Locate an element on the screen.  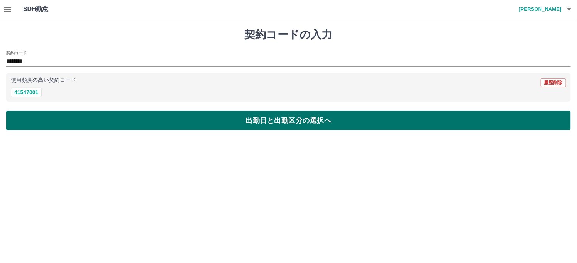
p: 使用頻度の高い契約コード is located at coordinates (43, 80).